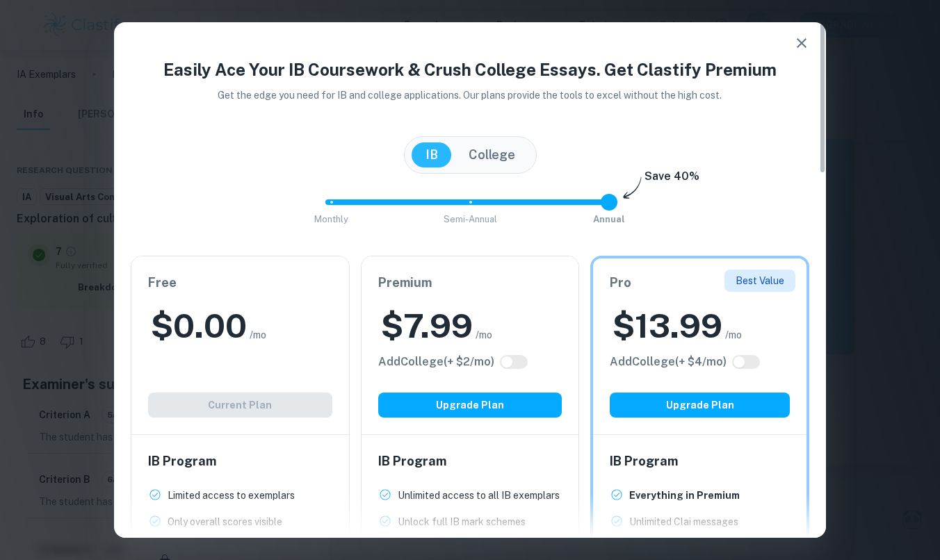  I want to click on h6: Save 40%, so click(672, 180).